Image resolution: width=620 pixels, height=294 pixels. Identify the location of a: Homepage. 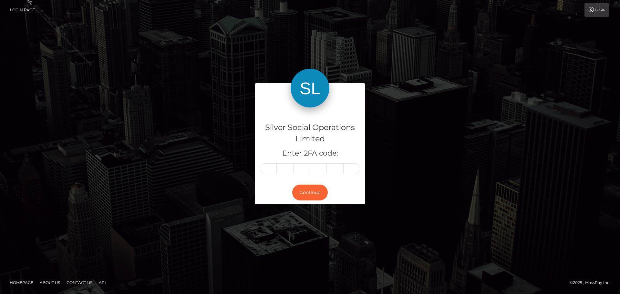
(21, 283).